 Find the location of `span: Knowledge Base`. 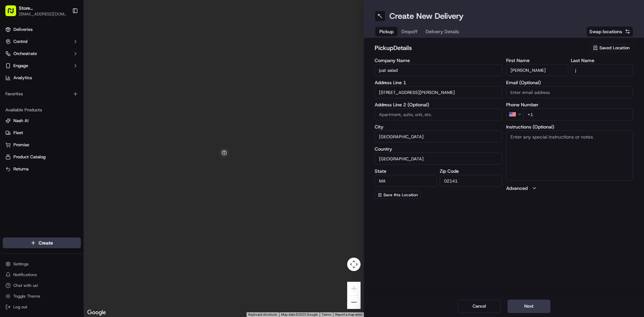

span: Knowledge Base is located at coordinates (32, 135).